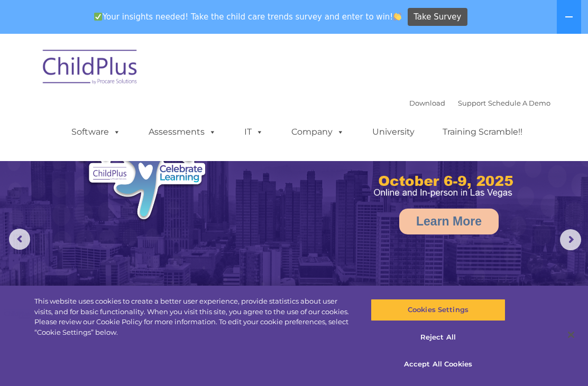 The width and height of the screenshot is (588, 386). Describe the element at coordinates (427, 103) in the screenshot. I see `a: Download` at that location.